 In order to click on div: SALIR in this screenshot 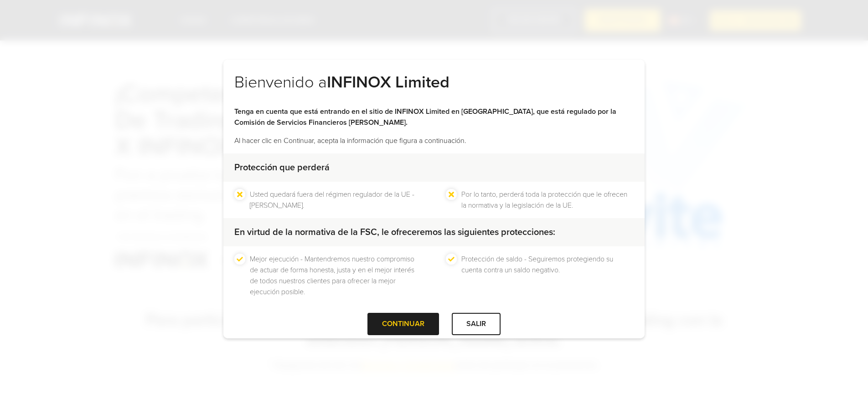, I will do `click(476, 324)`.